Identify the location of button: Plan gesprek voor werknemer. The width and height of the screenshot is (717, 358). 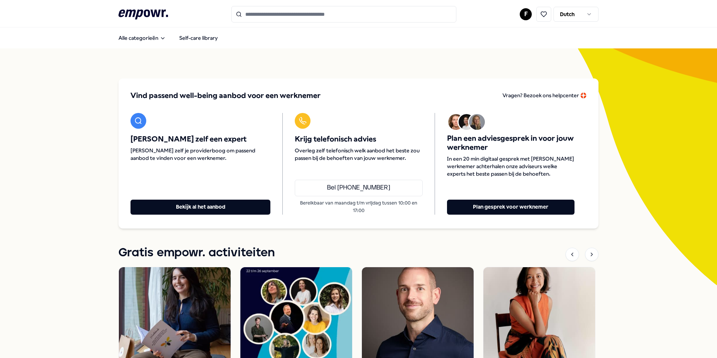
(511, 207).